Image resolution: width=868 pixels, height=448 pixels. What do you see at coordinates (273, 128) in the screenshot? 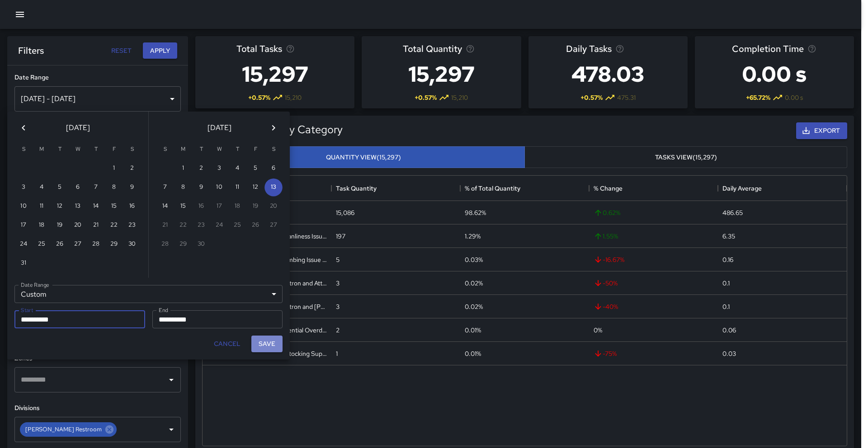
I see `button: Next month` at bounding box center [273, 128].